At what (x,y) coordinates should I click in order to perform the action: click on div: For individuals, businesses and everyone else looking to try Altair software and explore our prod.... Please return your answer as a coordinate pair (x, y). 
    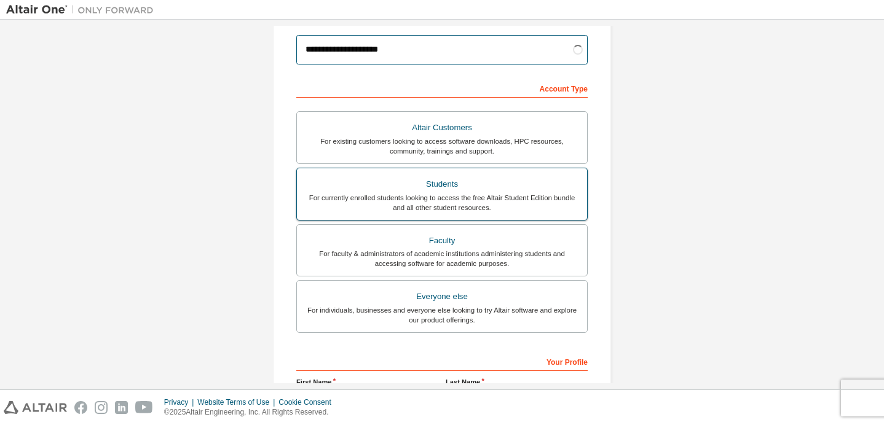
    Looking at the image, I should click on (442, 315).